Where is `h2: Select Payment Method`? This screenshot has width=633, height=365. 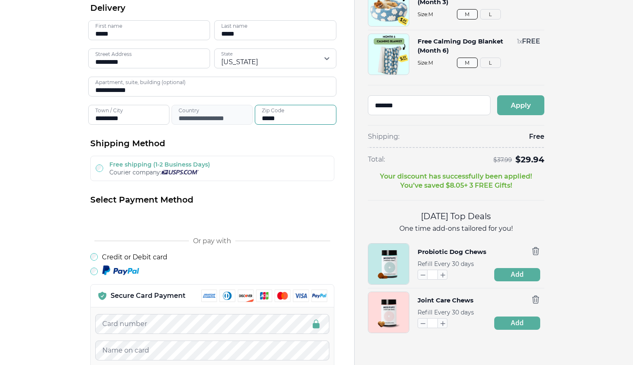
h2: Select Payment Method is located at coordinates (212, 200).